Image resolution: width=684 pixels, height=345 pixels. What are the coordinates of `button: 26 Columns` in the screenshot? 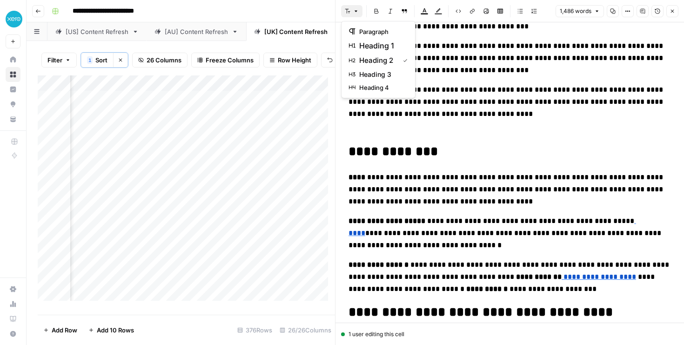 It's located at (160, 60).